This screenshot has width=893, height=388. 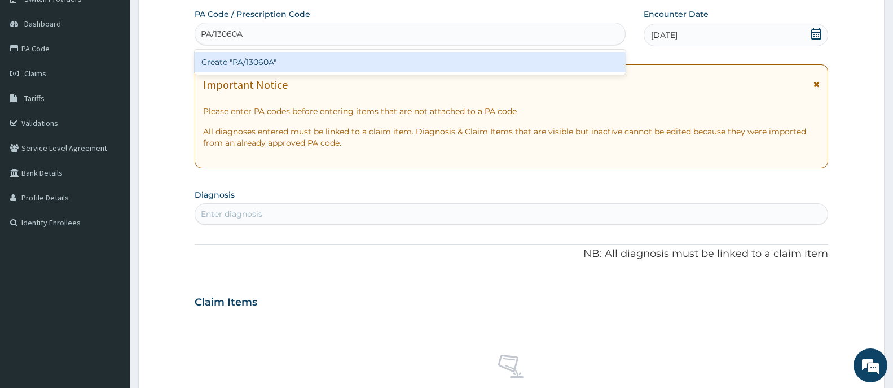 I want to click on label: PA Code / Prescription Code, so click(x=252, y=14).